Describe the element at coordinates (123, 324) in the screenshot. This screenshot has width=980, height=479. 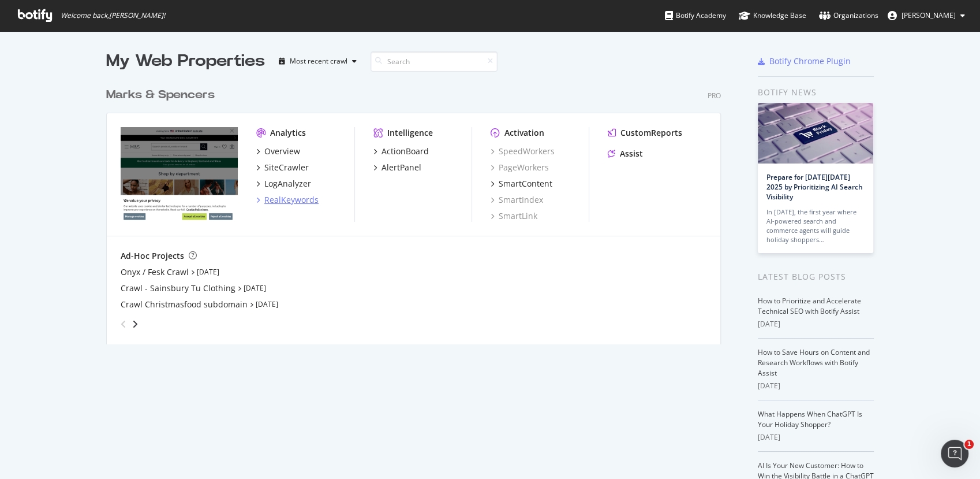
I see `div: angle-left` at that location.